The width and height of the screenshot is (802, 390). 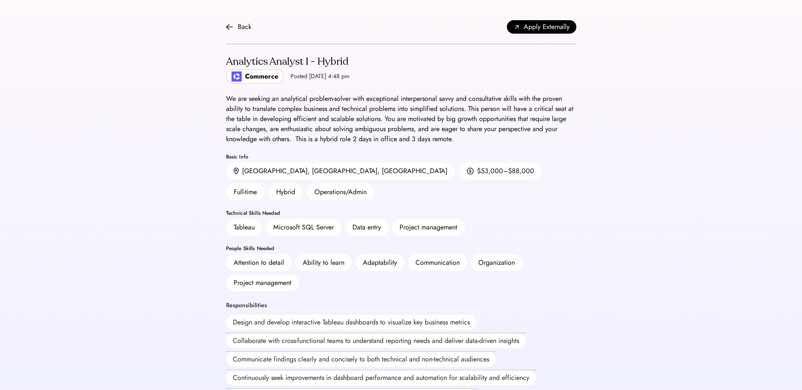 I want to click on div: Microsoft SQL Server, so click(x=303, y=228).